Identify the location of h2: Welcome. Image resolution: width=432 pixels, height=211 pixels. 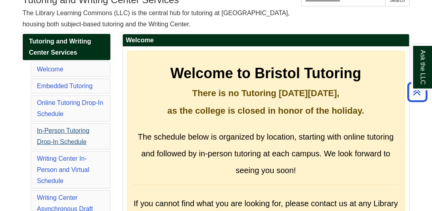
(266, 40).